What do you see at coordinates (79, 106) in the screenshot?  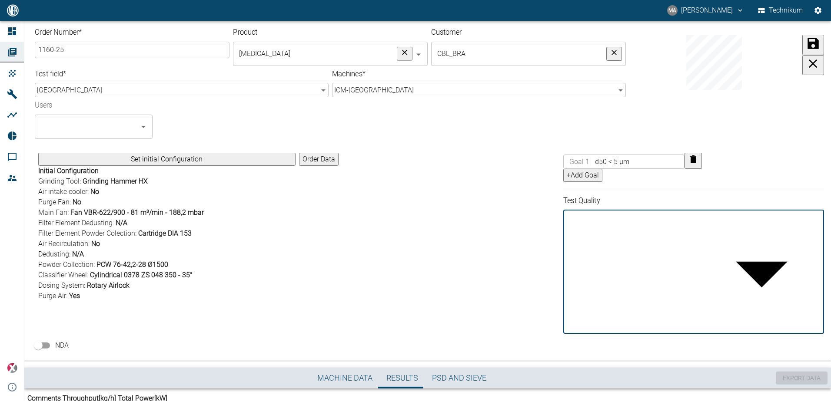 I see `label: Users` at bounding box center [79, 106].